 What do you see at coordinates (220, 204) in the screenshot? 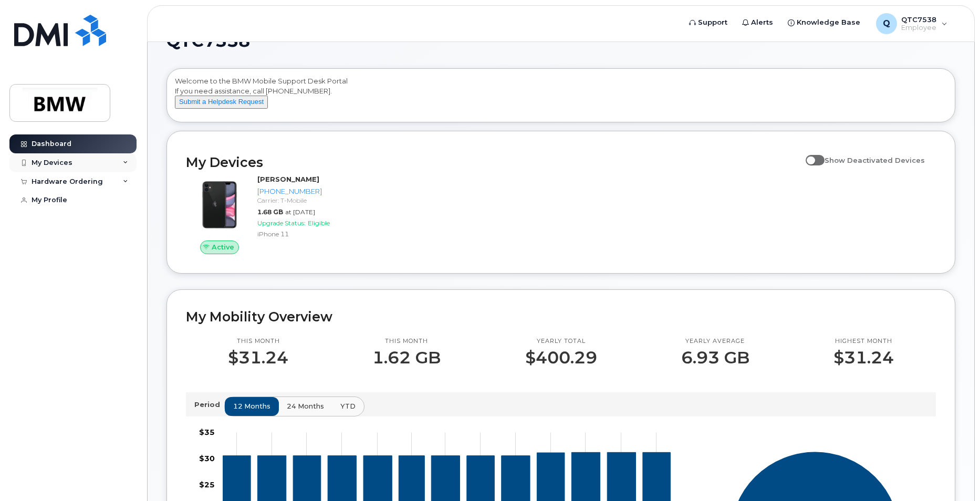
I see `img: iPhone_11.jpg` at bounding box center [220, 204].